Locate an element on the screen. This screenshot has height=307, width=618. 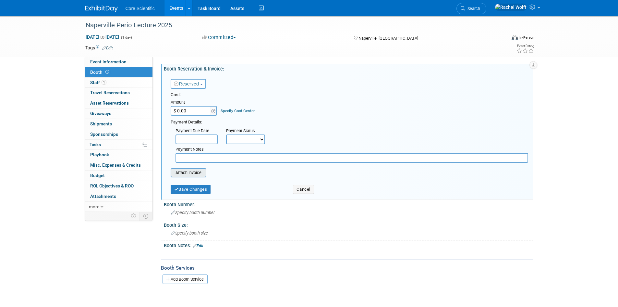
a: Travel Reservations is located at coordinates (119, 92).